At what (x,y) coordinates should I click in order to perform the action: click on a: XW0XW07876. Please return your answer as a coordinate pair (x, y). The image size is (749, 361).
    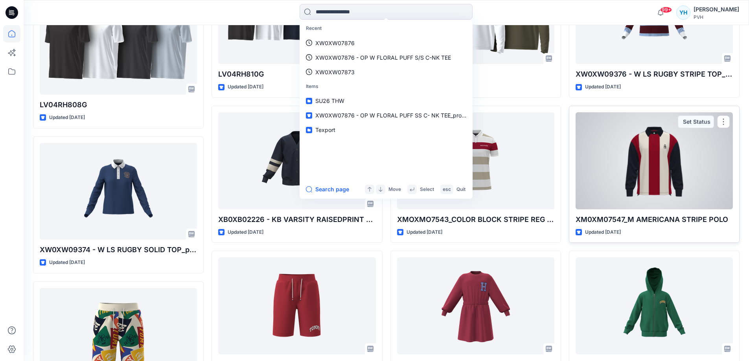
    Looking at the image, I should click on (386, 43).